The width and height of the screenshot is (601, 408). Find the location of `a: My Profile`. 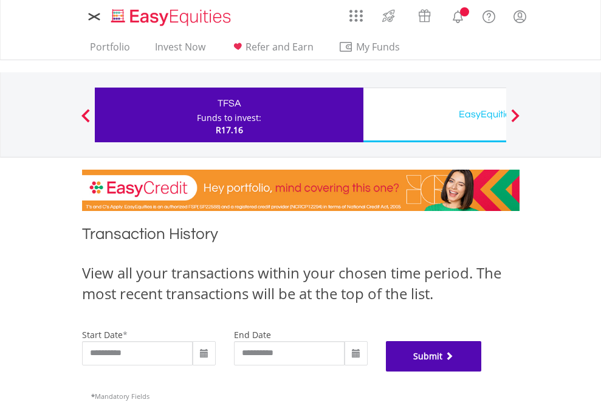

a: My Profile is located at coordinates (520, 16).